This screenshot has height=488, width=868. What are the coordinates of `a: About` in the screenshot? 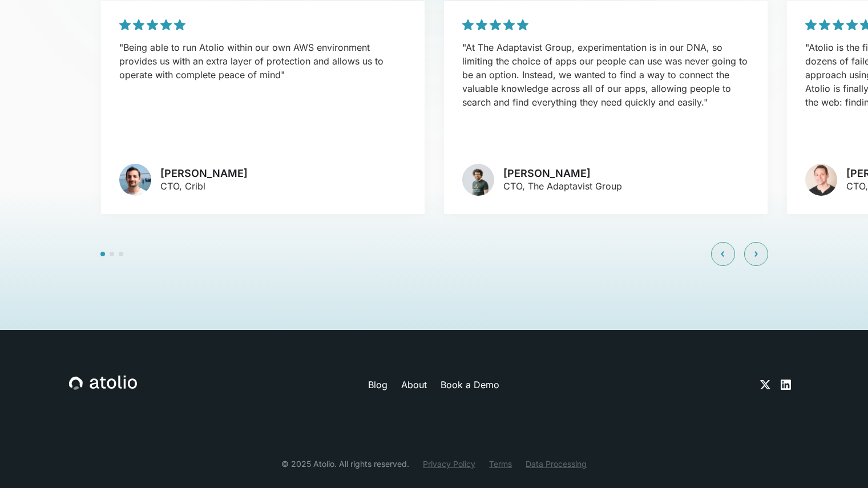 It's located at (413, 384).